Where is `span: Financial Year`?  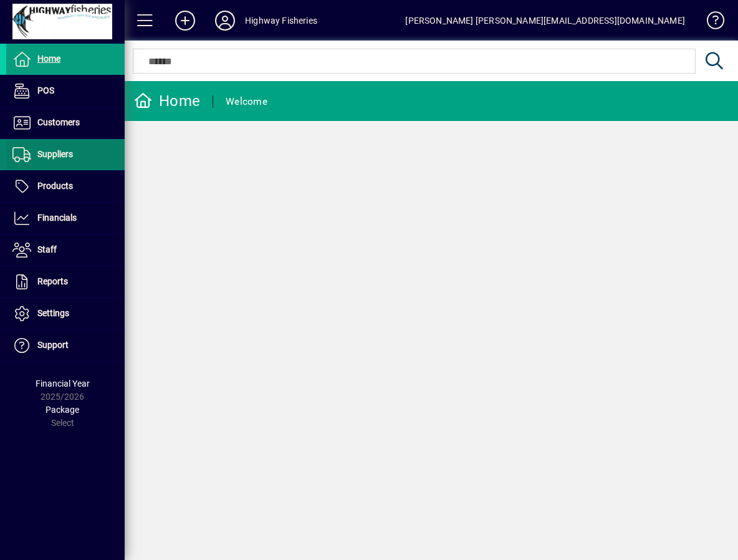 span: Financial Year is located at coordinates (62, 383).